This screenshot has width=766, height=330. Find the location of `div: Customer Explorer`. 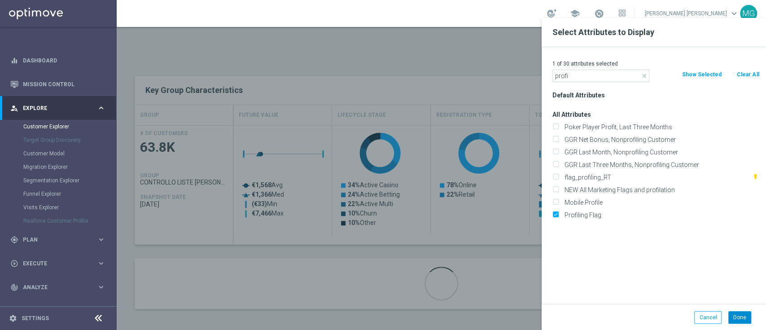

div: Customer Explorer is located at coordinates (70, 127).